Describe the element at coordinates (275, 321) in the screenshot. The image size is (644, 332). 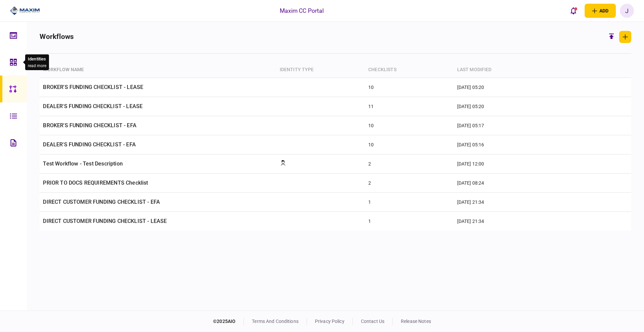
I see `a: terms and conditions` at that location.